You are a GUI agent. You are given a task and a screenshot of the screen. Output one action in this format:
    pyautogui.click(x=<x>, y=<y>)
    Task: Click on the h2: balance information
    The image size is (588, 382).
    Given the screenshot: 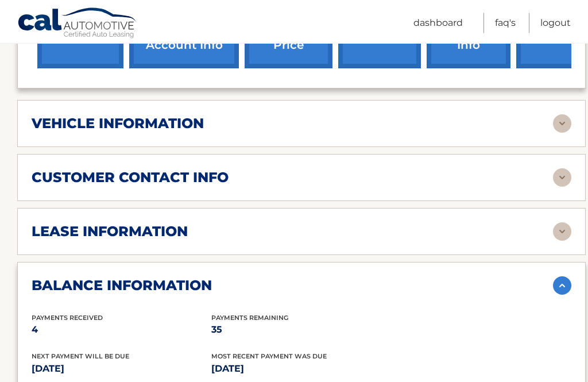 What is the action you would take?
    pyautogui.click(x=122, y=286)
    